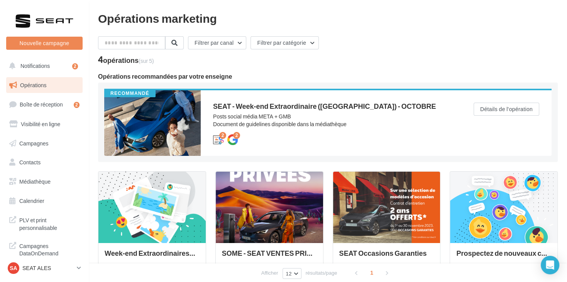  What do you see at coordinates (327, 76) in the screenshot?
I see `div: Opérations recommandées par votre enseigne` at bounding box center [327, 76].